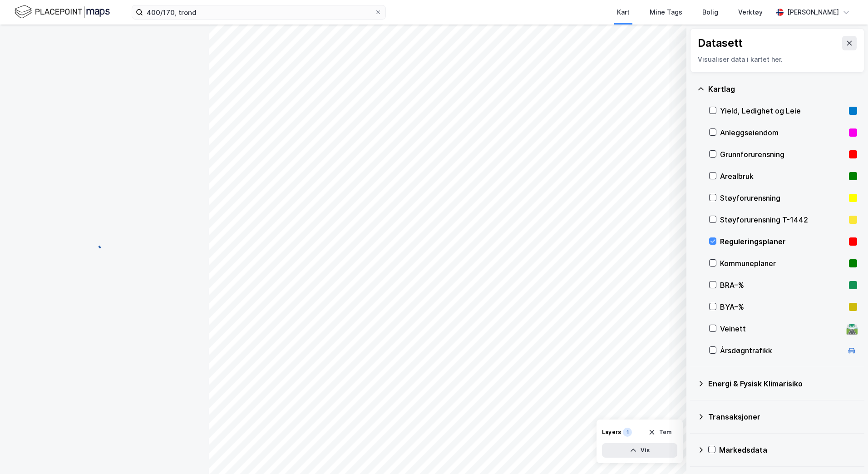 The image size is (868, 474). What do you see at coordinates (781, 351) in the screenshot?
I see `div: Årsdøgntrafikk` at bounding box center [781, 351].